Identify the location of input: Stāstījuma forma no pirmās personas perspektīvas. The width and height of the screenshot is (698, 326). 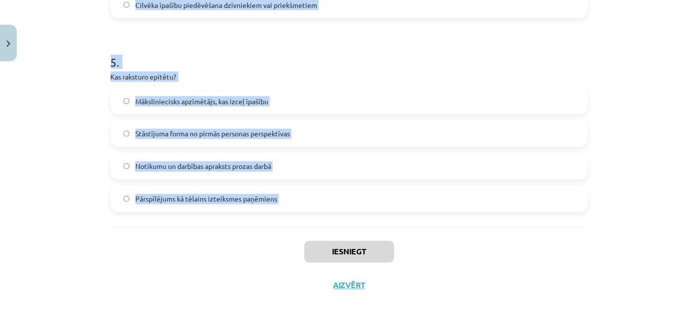
(127, 134).